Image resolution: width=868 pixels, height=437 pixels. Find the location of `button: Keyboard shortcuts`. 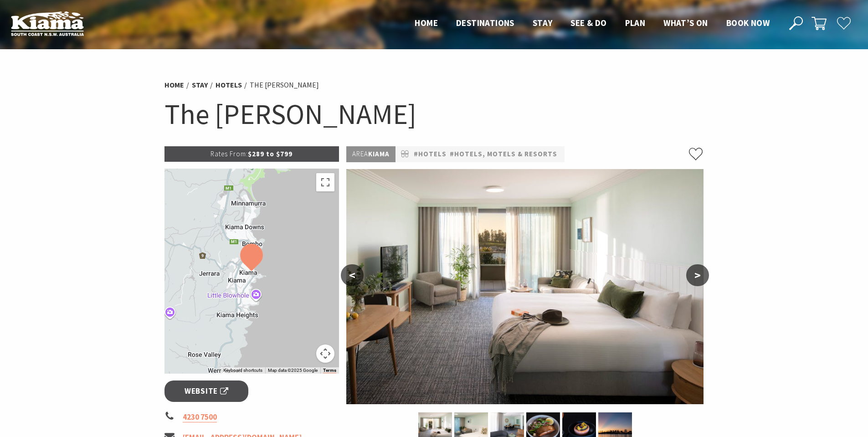

button: Keyboard shortcuts is located at coordinates (243, 370).